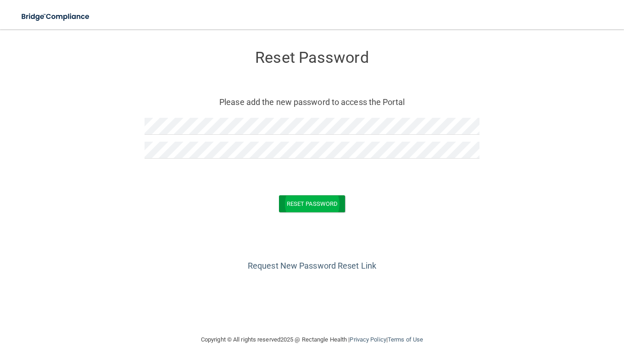 This screenshot has height=364, width=624. Describe the element at coordinates (312, 339) in the screenshot. I see `div: Copyright © All rights reserved 2025 @ Rectangle Health | |` at that location.